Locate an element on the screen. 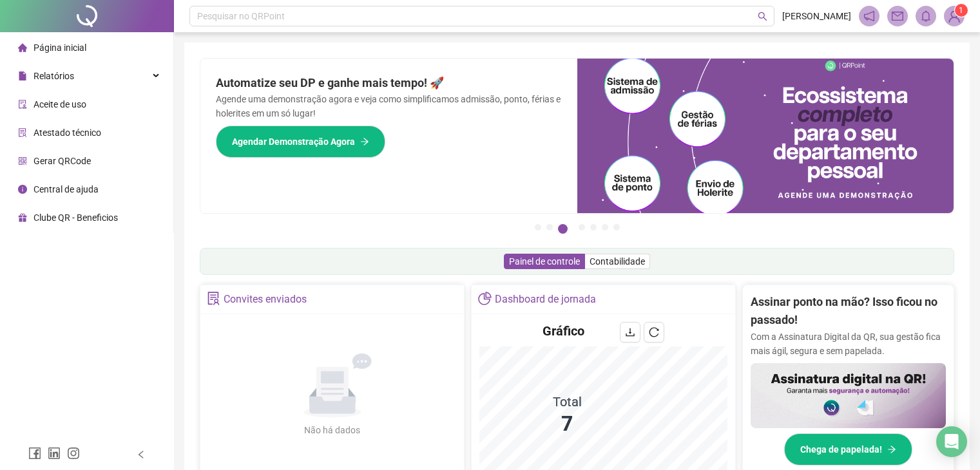 Image resolution: width=980 pixels, height=470 pixels. span: Contabilidade is located at coordinates (617, 262).